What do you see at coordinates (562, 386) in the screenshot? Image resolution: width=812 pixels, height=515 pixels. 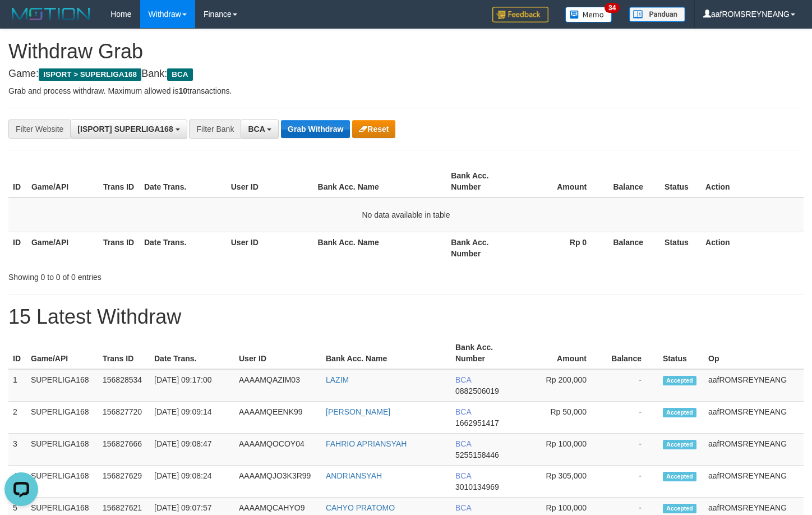 I see `td: Rp 200,000` at bounding box center [562, 386].